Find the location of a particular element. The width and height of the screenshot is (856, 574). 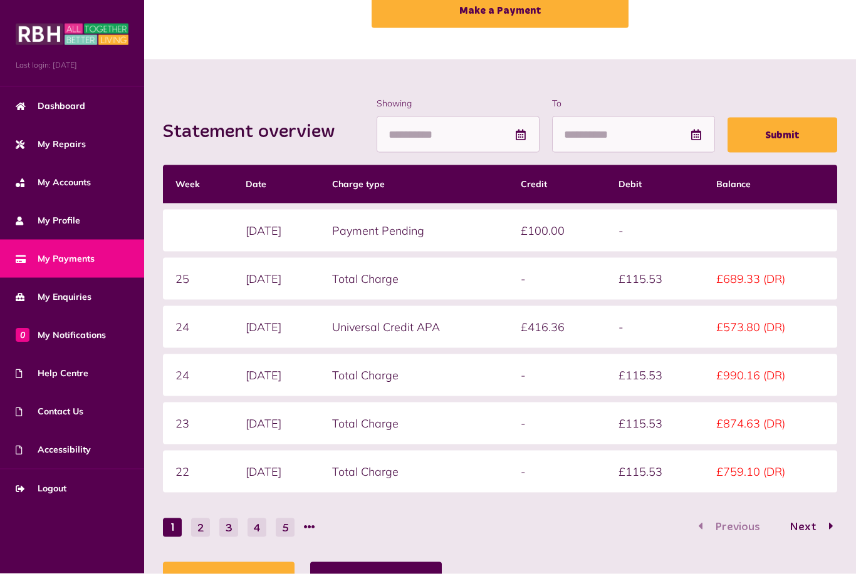

label: Showing is located at coordinates (458, 103).